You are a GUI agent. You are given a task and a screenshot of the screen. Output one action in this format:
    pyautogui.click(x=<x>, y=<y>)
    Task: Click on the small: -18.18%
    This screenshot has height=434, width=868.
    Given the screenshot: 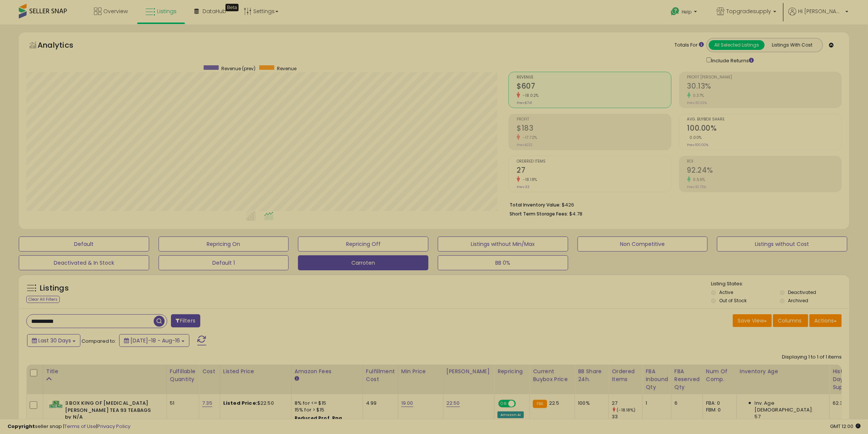 What is the action you would take?
    pyautogui.click(x=529, y=180)
    